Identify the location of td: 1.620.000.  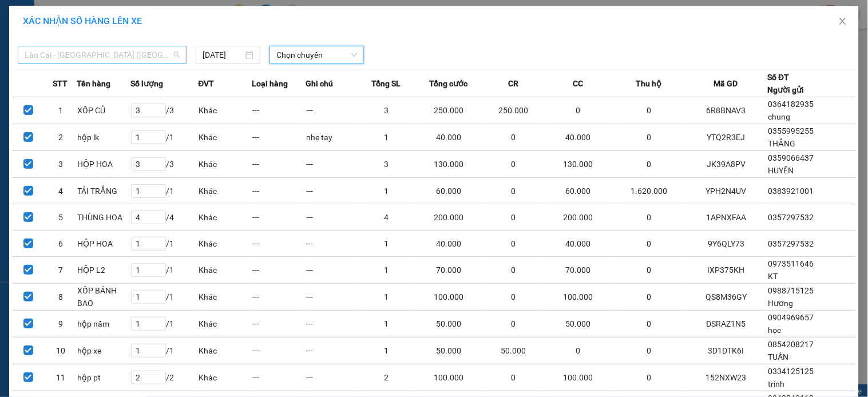
(649, 191).